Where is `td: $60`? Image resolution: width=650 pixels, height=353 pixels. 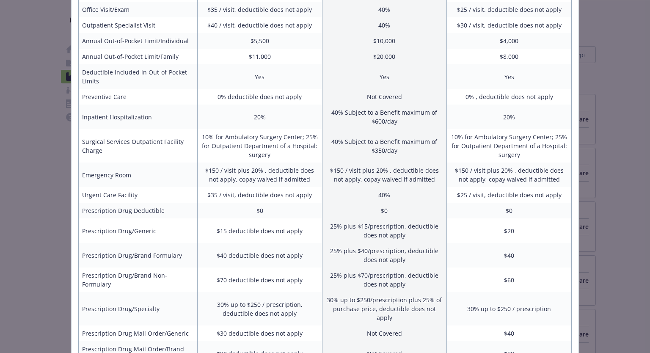 td: $60 is located at coordinates (509, 280).